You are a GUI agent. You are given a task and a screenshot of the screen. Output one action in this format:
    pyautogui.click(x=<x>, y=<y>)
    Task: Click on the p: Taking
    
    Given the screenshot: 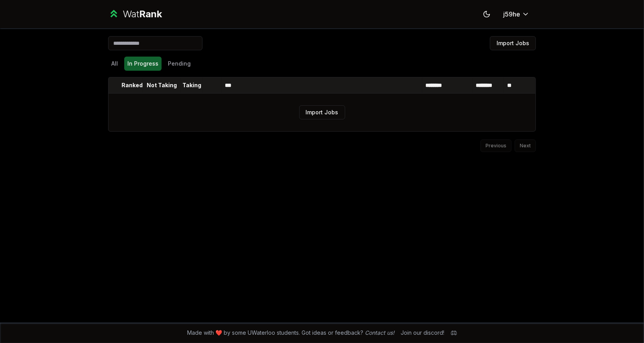 What is the action you would take?
    pyautogui.click(x=192, y=85)
    